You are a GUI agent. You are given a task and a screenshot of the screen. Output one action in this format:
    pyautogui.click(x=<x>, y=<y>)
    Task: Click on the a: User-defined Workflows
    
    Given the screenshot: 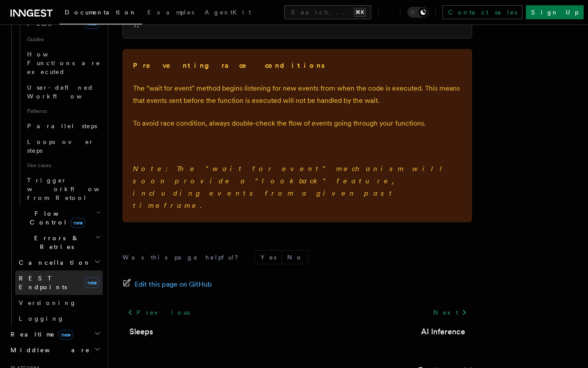 What is the action you would take?
    pyautogui.click(x=63, y=92)
    